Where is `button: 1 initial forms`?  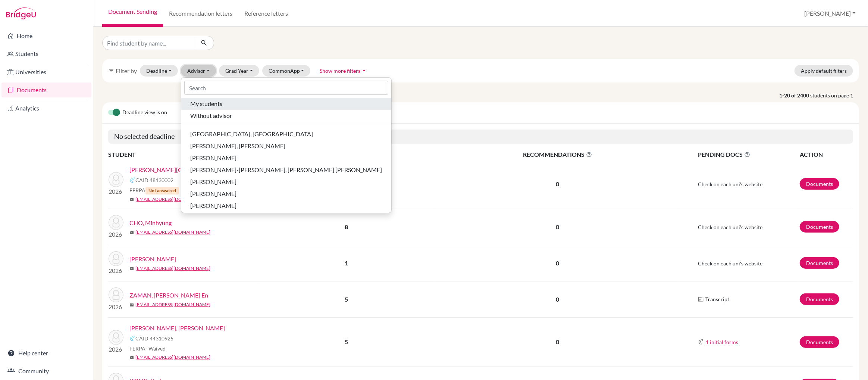 button: 1 initial forms is located at coordinates (722, 342).